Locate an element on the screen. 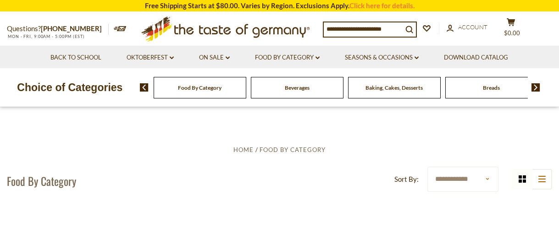 The width and height of the screenshot is (559, 228). h1: Food By Category is located at coordinates (41, 181).